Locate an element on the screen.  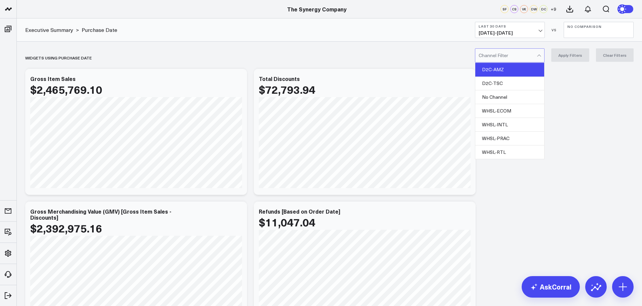
div: $11,047.04 is located at coordinates (287, 222).